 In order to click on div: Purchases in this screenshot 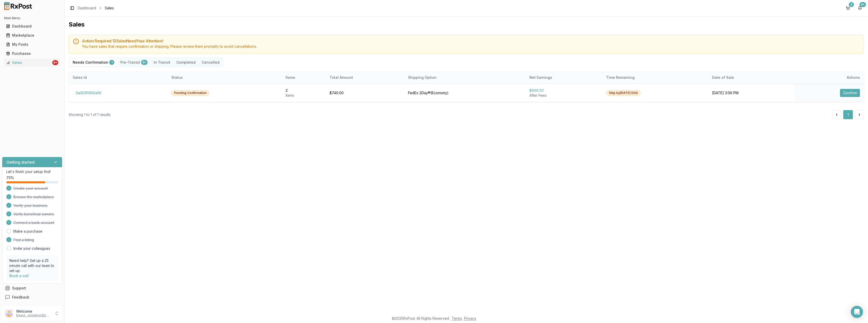, I will do `click(32, 53)`.